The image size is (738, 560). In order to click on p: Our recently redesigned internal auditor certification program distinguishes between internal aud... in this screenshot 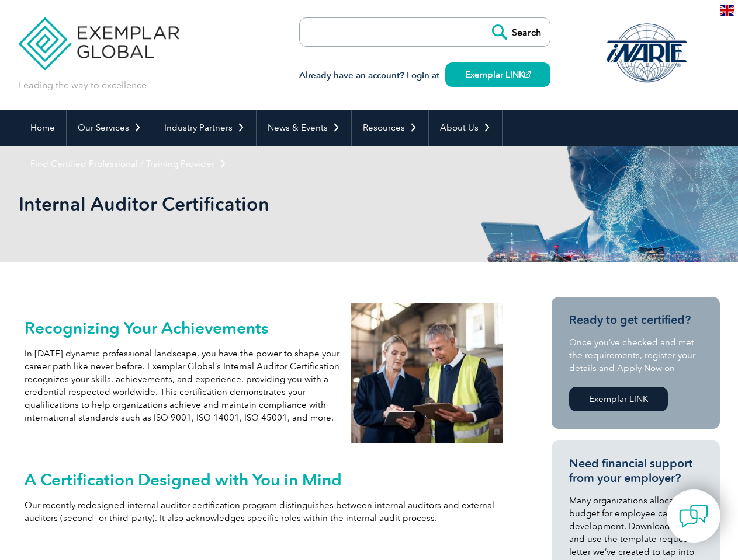, I will do `click(264, 512)`.